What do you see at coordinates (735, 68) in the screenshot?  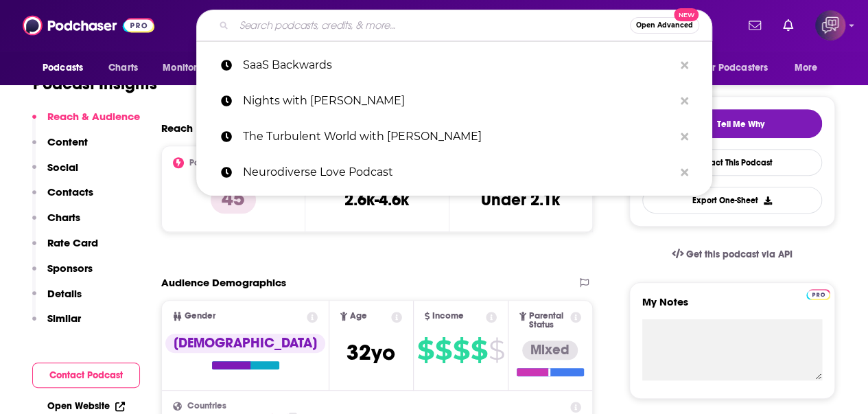 I see `span: For Podcasters` at bounding box center [735, 68].